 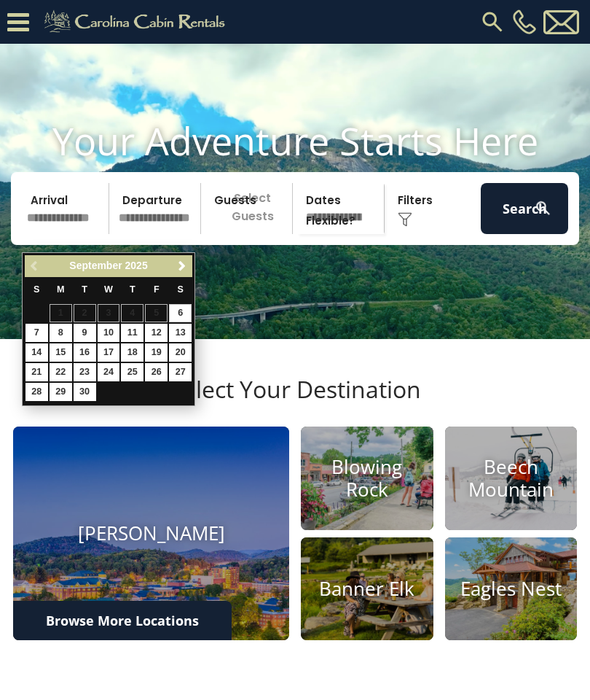 I want to click on a: 15, so click(x=60, y=352).